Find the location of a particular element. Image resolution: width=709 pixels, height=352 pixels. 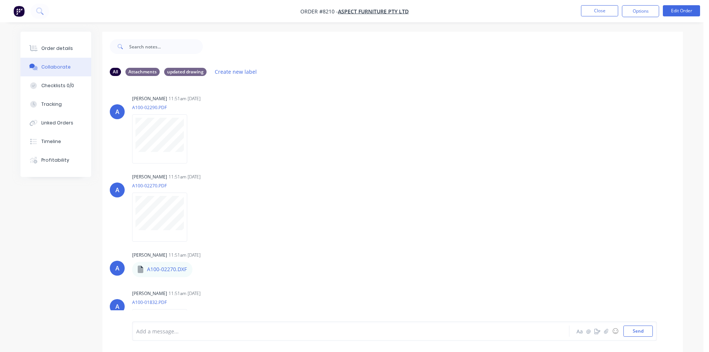

div: Attachments is located at coordinates (143, 72).